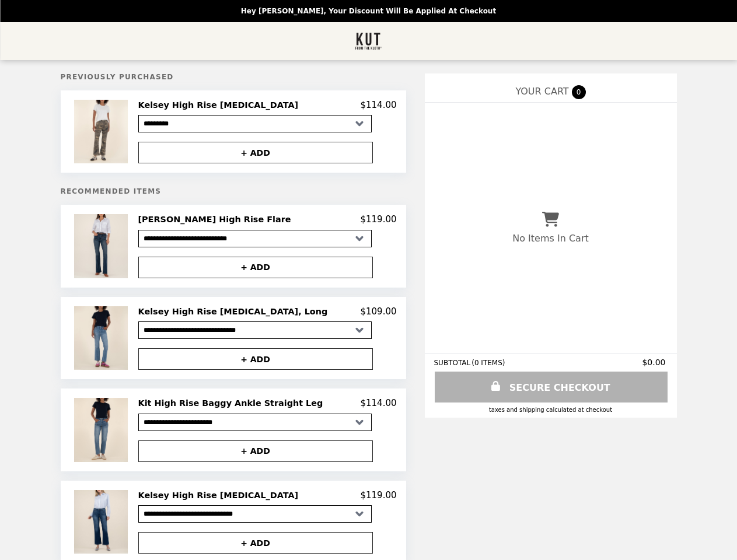 Image resolution: width=737 pixels, height=560 pixels. I want to click on img: Kelsey High Rise Ankle Flare, Long, so click(102, 337).